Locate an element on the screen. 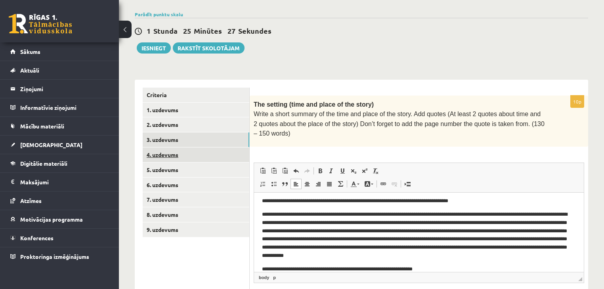 Image resolution: width=604 pixels, height=289 pixels. a: 4. uzdevums is located at coordinates (196, 155).